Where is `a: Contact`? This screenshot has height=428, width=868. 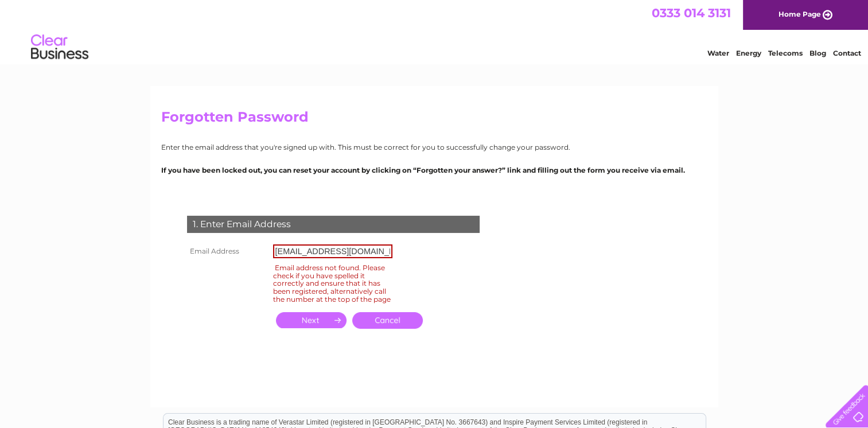 a: Contact is located at coordinates (847, 53).